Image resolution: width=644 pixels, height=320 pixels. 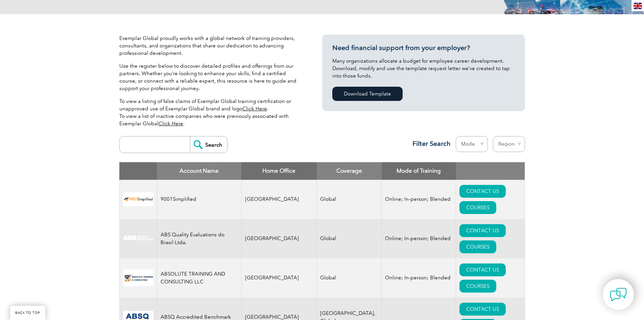 What do you see at coordinates (199, 238) in the screenshot?
I see `td: ABS Quality Evaluations do Brasil Ltda.` at bounding box center [199, 238].